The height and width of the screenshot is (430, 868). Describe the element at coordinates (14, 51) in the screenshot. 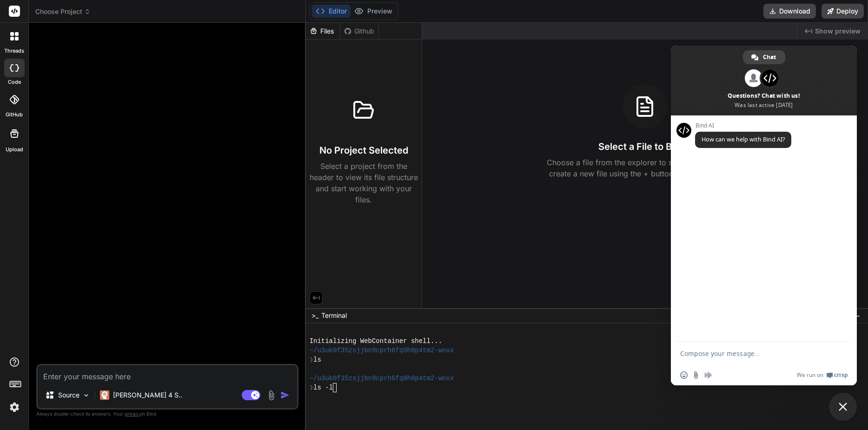

I see `label: threads` at that location.